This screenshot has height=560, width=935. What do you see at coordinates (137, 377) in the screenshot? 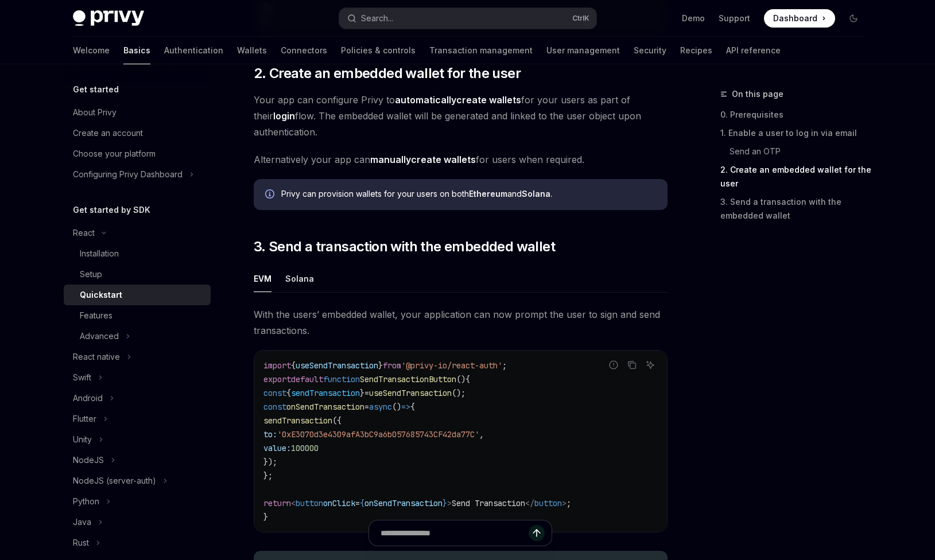
I see `button: Toggle Swift section` at bounding box center [137, 377].